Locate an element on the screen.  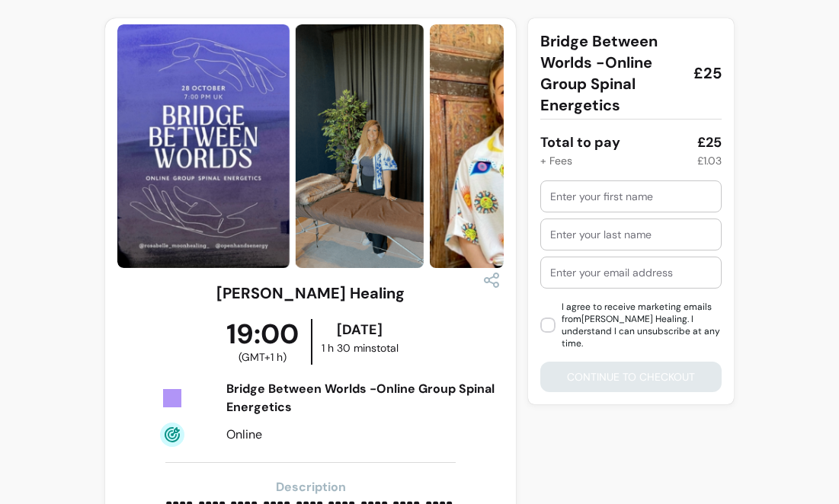
input: Enter your first name is located at coordinates (630, 196).